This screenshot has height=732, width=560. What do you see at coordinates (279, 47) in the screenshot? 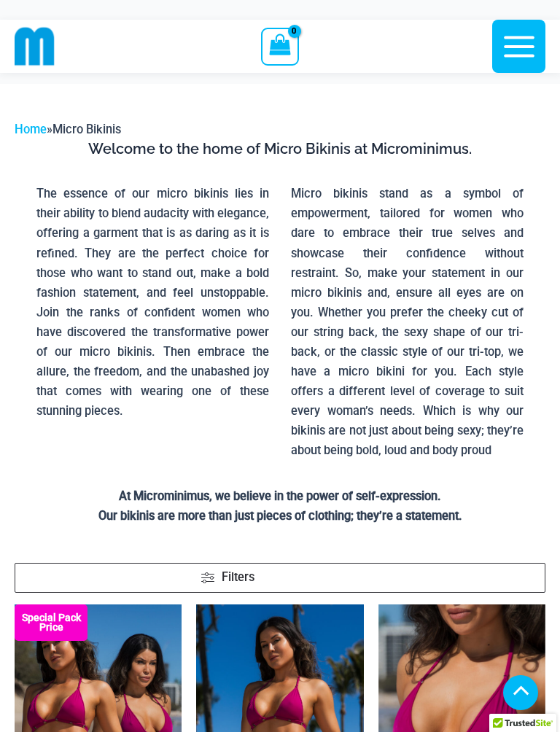
I see `a: View Shopping Cart, empty` at bounding box center [279, 47].